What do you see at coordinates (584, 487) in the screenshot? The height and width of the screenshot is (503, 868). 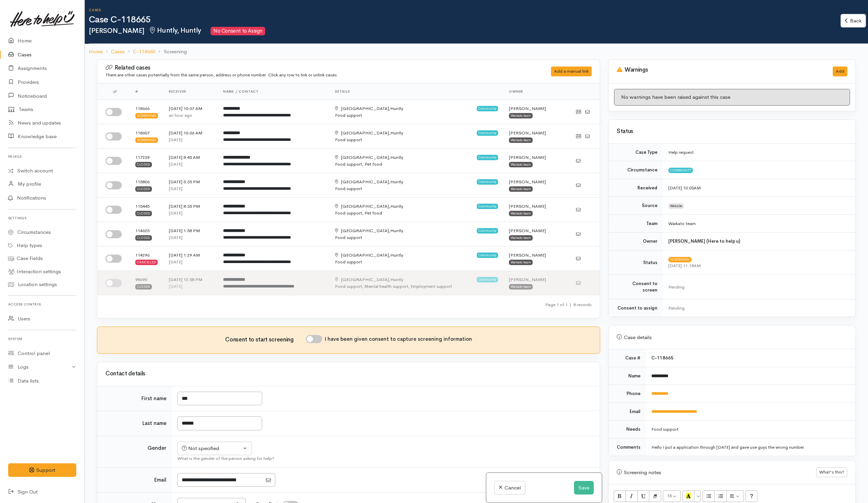 I see `button: Save` at bounding box center [584, 487].